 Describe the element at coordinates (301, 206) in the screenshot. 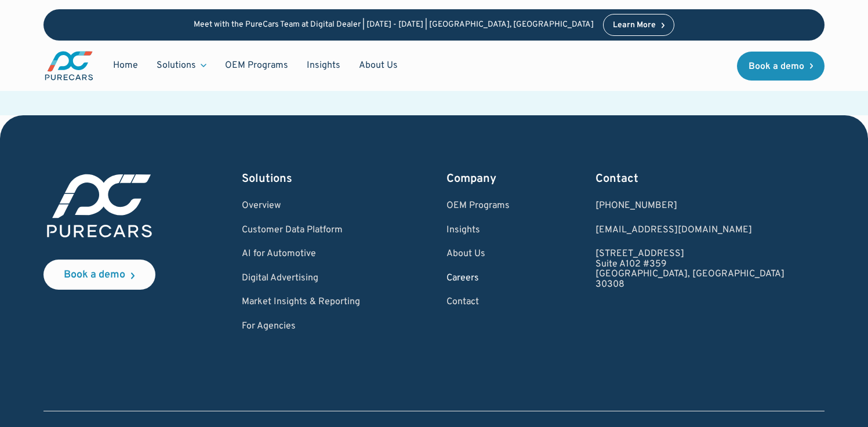

I see `a: Overview` at that location.